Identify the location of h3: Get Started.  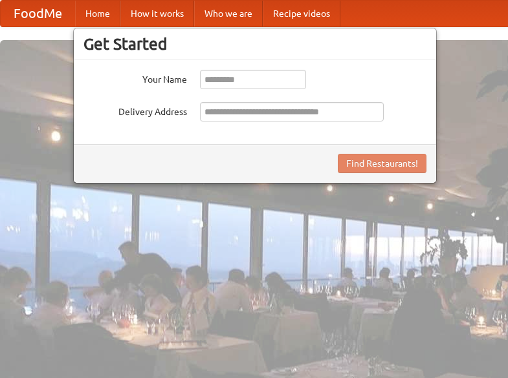
(255, 44).